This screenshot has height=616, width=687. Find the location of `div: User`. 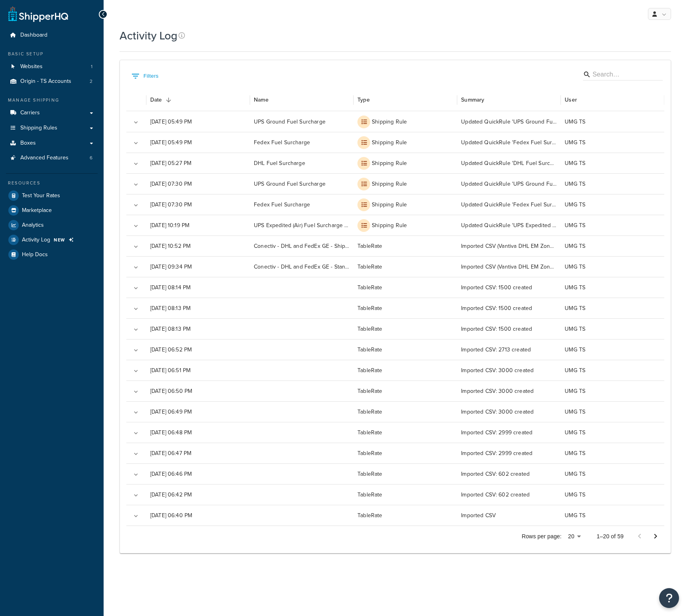

div: User is located at coordinates (571, 100).